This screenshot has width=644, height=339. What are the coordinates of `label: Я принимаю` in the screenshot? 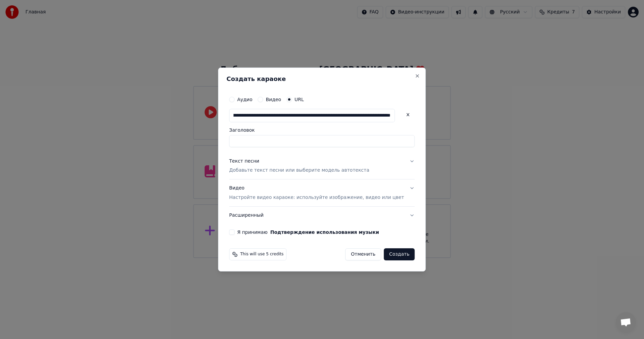 It's located at (308, 232).